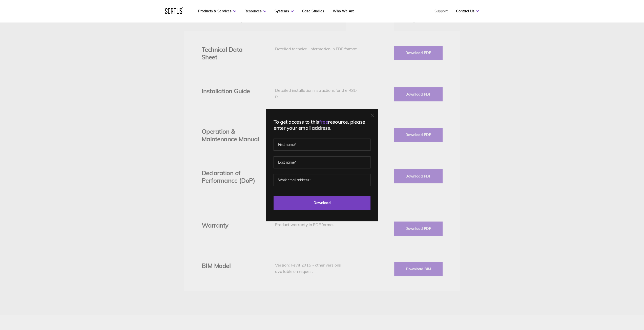  Describe the element at coordinates (322, 203) in the screenshot. I see `input: Download` at that location.